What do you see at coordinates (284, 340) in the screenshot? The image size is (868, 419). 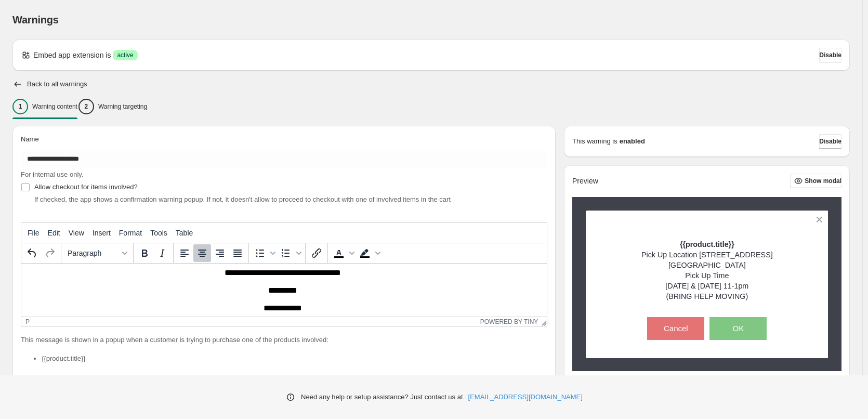 I see `p: This message is shown in a popup when a customer is trying to purchase one of the products involved:` at bounding box center [284, 340].